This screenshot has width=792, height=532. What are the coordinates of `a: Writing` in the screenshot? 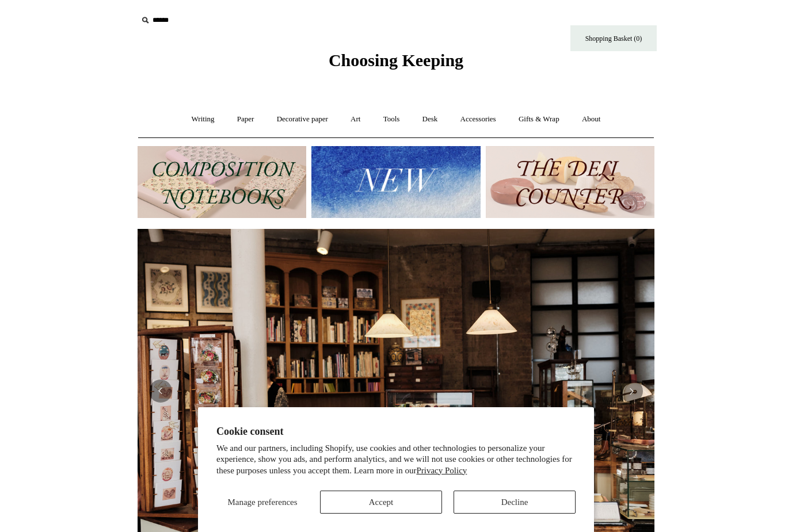 It's located at (203, 119).